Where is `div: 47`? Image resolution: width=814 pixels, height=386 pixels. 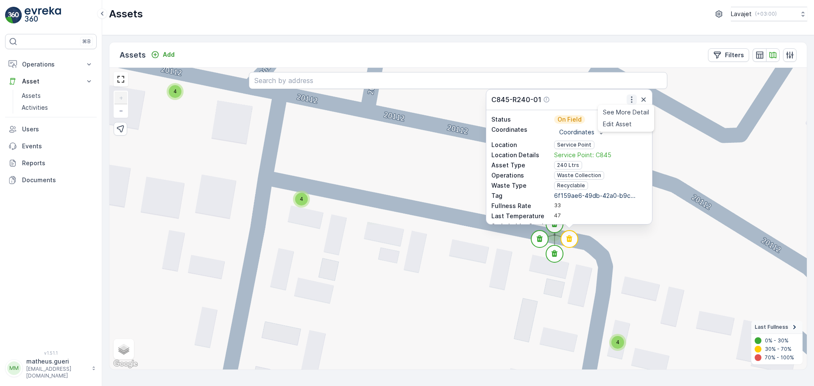
div: 47 is located at coordinates (600, 216).